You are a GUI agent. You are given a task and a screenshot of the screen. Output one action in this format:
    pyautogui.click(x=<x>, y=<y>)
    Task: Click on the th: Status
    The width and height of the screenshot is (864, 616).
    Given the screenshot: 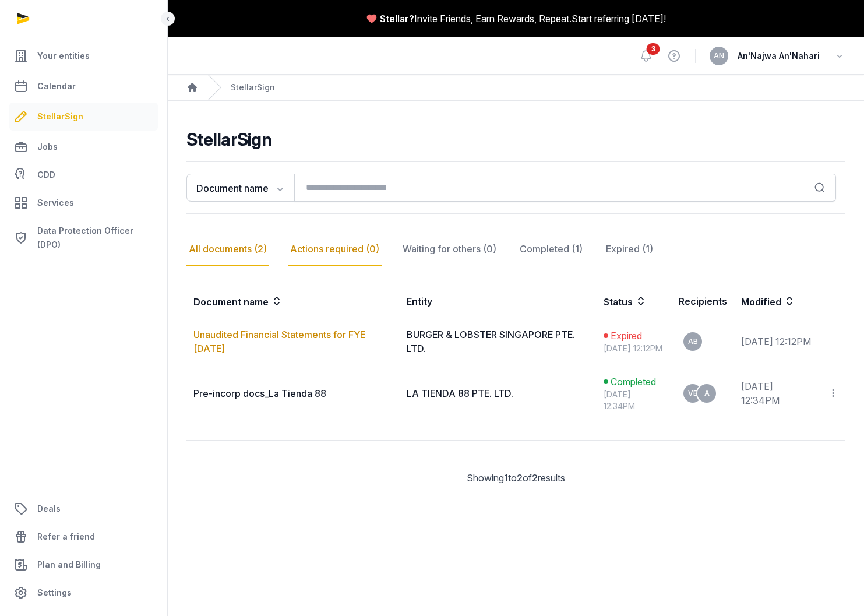 What is the action you would take?
    pyautogui.click(x=634, y=301)
    